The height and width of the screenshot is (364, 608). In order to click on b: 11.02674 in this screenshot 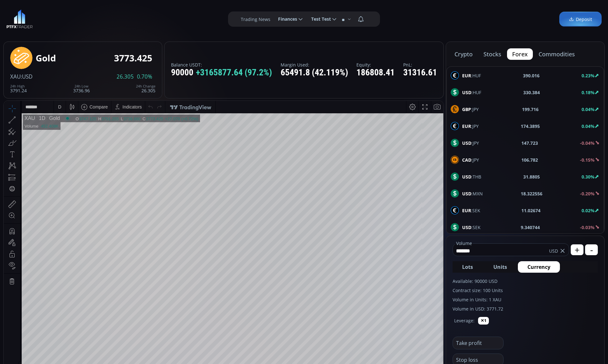, I will do `click(531, 210)`.